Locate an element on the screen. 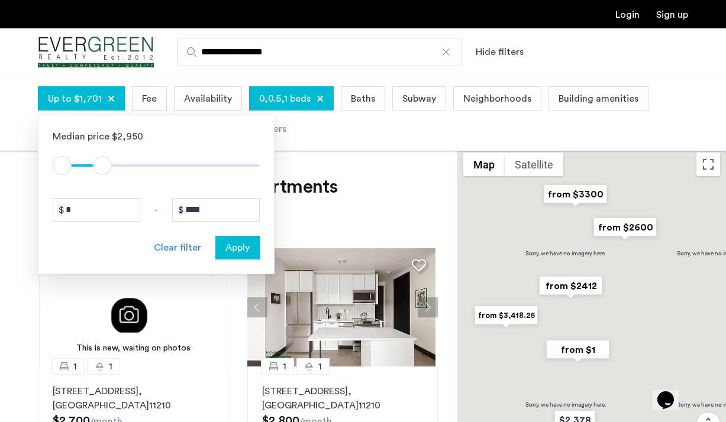 This screenshot has width=726, height=422. span: ngx-slider is located at coordinates (62, 166).